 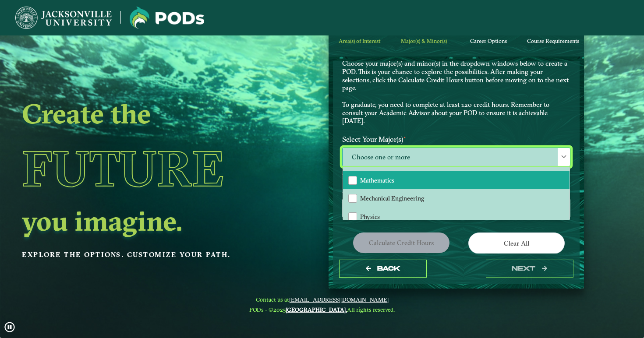 I want to click on span: PODs - ©2025 All rights reserved., so click(x=322, y=310).